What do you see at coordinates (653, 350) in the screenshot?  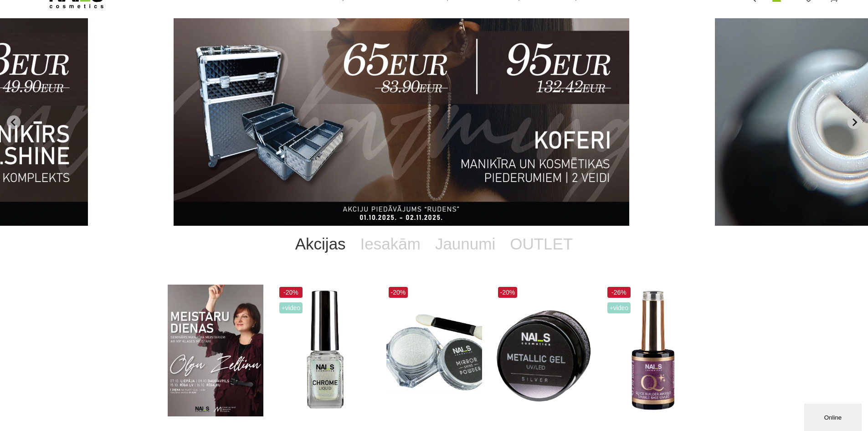 I see `img: Maskējoša, viegli mirdzoša bāze/gels. Unikāls produkts ar daudz izmantošanas iespējām: •Bāze gell...` at bounding box center [653, 350].